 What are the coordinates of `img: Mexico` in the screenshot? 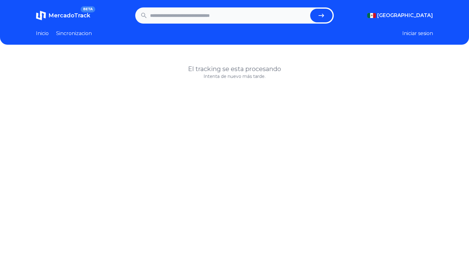 It's located at (372, 16).